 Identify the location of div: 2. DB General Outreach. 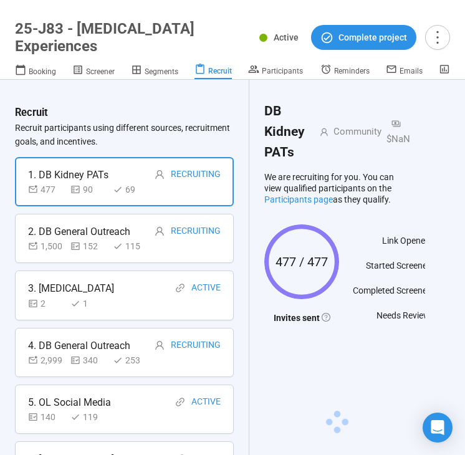
(79, 231).